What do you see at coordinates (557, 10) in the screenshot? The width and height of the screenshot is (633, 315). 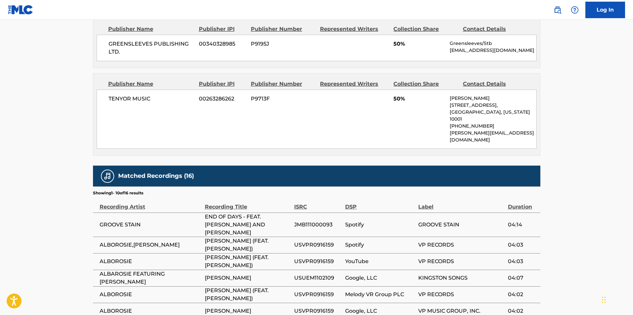 I see `a: Public Search` at bounding box center [557, 10].